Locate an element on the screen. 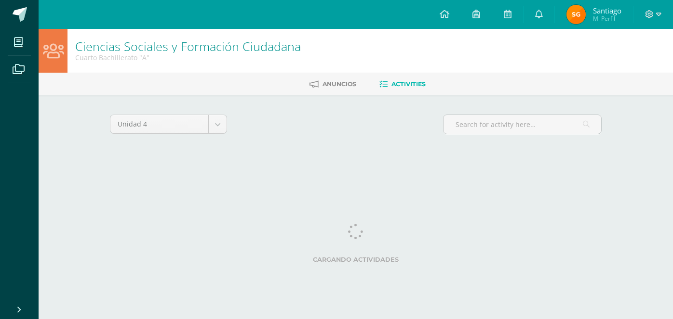 The height and width of the screenshot is (319, 673). span: Unidad 4 is located at coordinates (159, 124).